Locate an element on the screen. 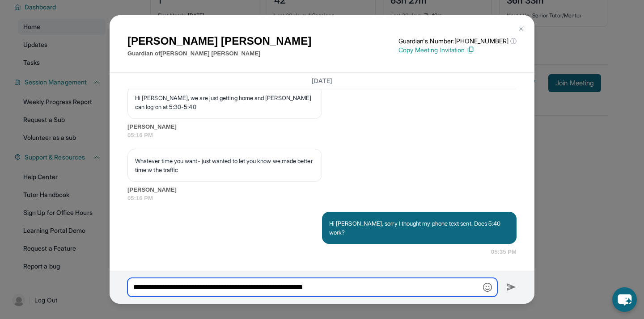 This screenshot has height=319, width=644. img: Close Icon is located at coordinates (521, 29).